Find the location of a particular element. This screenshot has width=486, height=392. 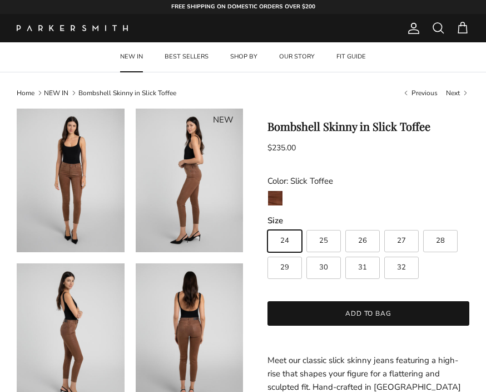

a: Next is located at coordinates (458, 92).